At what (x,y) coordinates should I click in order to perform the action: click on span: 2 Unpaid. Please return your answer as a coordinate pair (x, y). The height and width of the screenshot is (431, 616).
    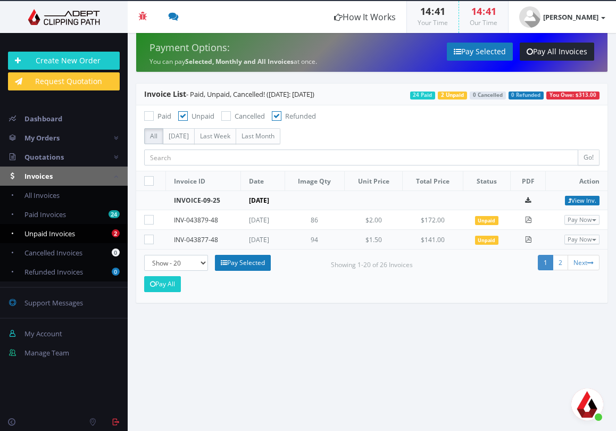
    Looking at the image, I should click on (452, 95).